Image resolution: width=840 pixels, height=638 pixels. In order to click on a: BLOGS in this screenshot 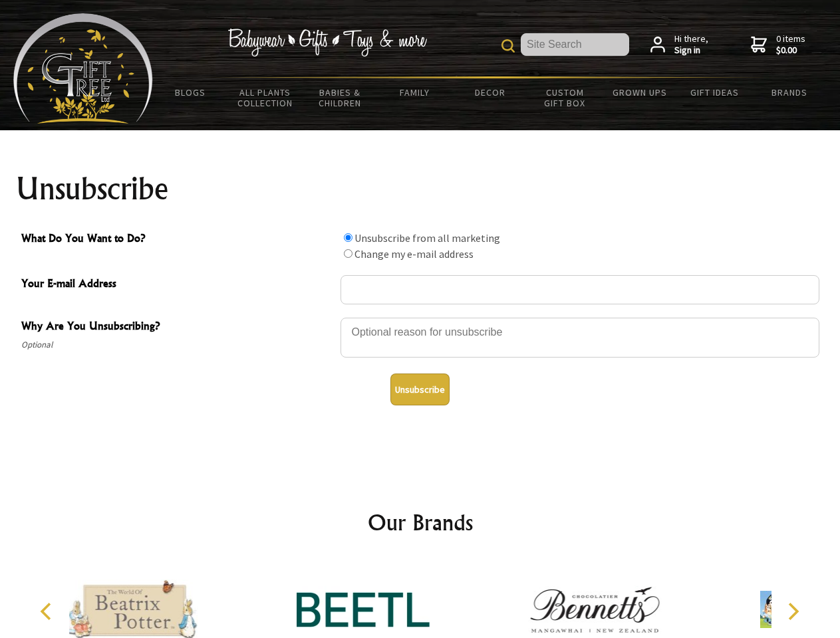, I will do `click(190, 92)`.